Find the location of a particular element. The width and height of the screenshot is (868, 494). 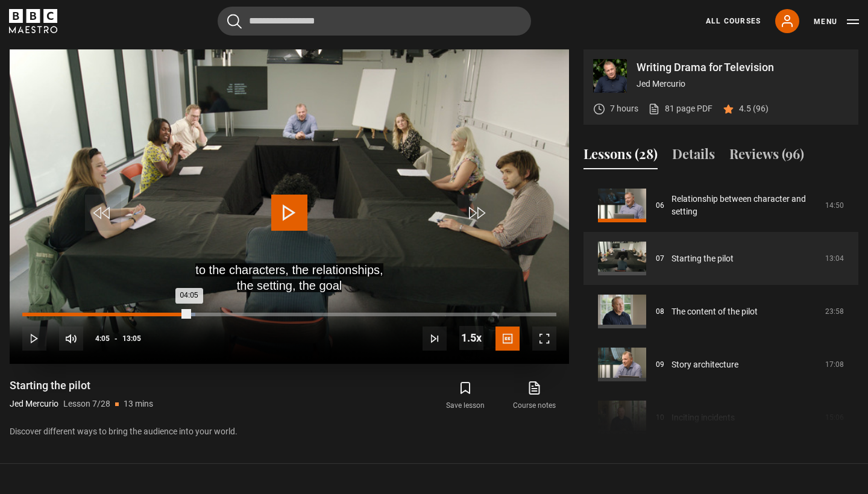

video-js: Video Player is located at coordinates (289, 207).